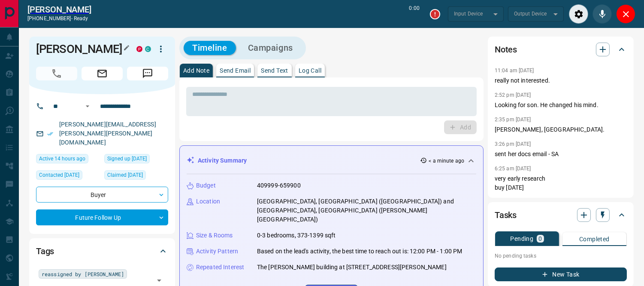 This screenshot has width=644, height=286. What do you see at coordinates (235, 71) in the screenshot?
I see `p: Send Email` at bounding box center [235, 71].